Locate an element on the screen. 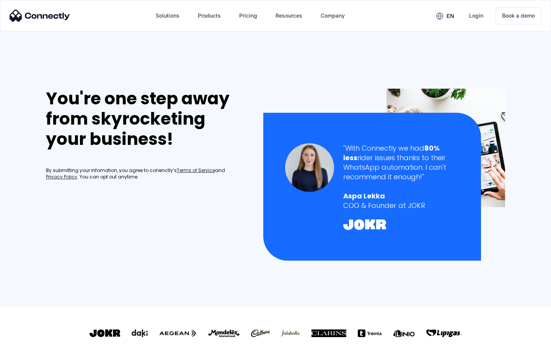 The image size is (551, 344). div: Products is located at coordinates (209, 16).